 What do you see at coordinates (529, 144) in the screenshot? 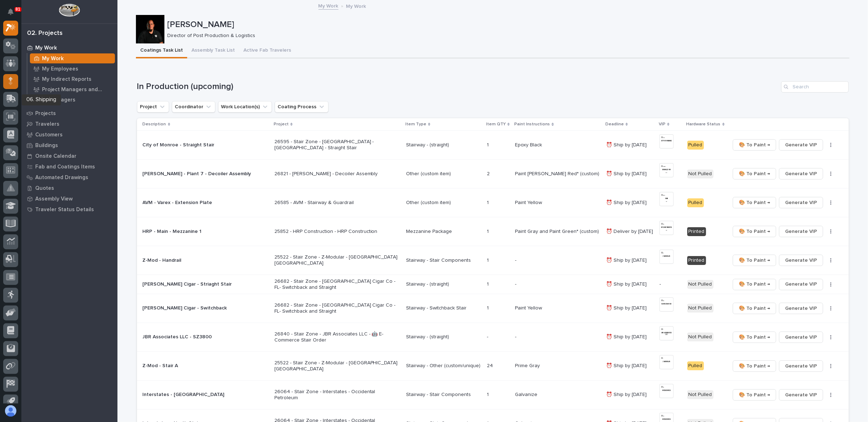
I see `p: Epoxy Black` at bounding box center [529, 144].